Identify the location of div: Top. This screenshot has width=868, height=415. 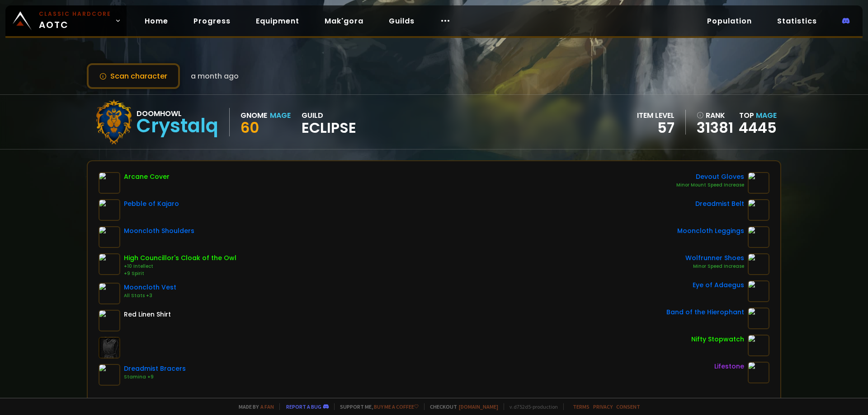
(758, 115).